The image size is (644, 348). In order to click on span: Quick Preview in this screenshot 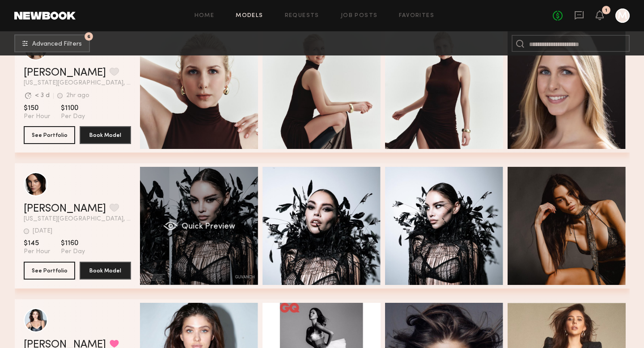, I will do `click(208, 227)`.